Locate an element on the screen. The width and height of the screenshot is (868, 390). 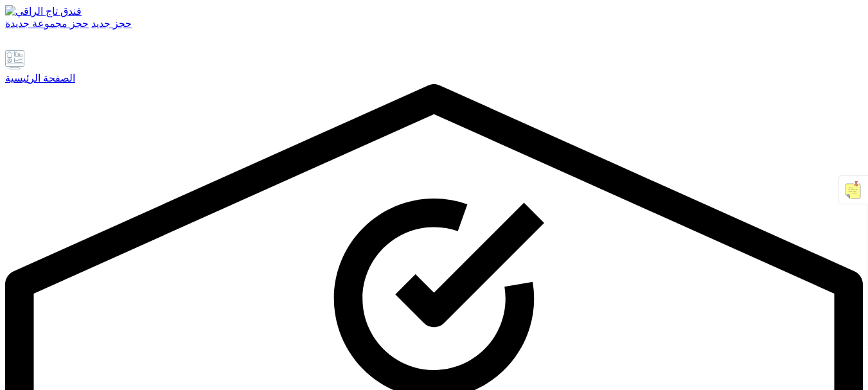
a: حجز جديد is located at coordinates (111, 23).